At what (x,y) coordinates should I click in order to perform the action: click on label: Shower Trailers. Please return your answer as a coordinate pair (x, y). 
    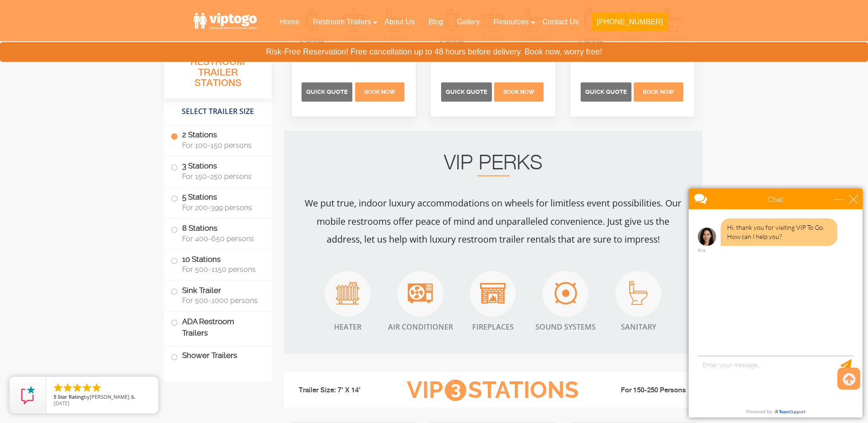
    Looking at the image, I should click on (218, 356).